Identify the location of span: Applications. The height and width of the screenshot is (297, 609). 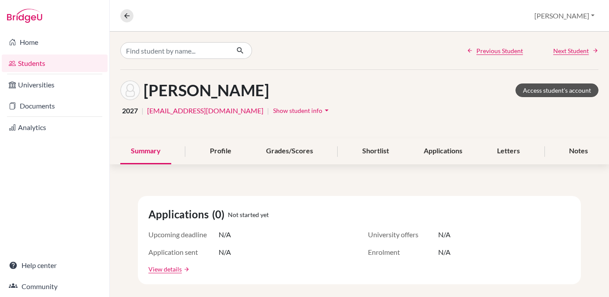
(180, 214).